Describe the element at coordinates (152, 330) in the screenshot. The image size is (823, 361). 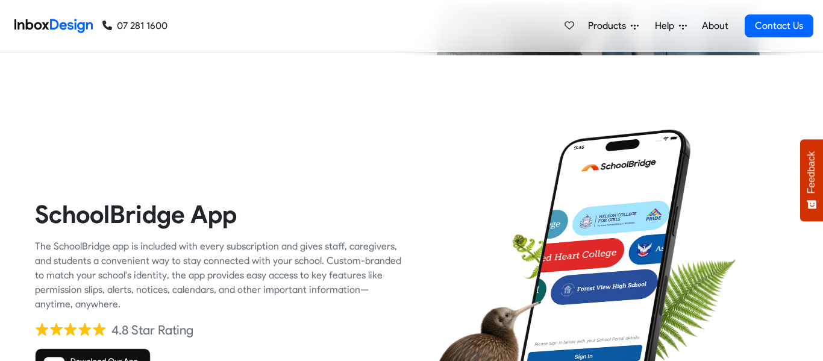
I see `div: 4.8 Star Rating` at that location.